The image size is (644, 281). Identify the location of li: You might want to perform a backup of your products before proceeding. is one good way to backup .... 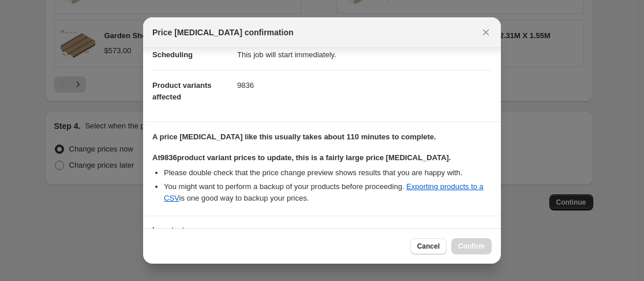
(327, 192).